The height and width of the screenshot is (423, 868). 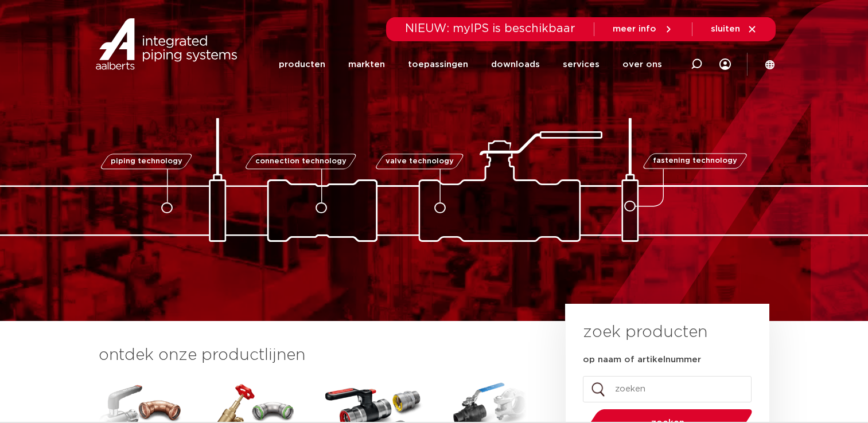 What do you see at coordinates (302, 65) in the screenshot?
I see `a: producten` at bounding box center [302, 65].